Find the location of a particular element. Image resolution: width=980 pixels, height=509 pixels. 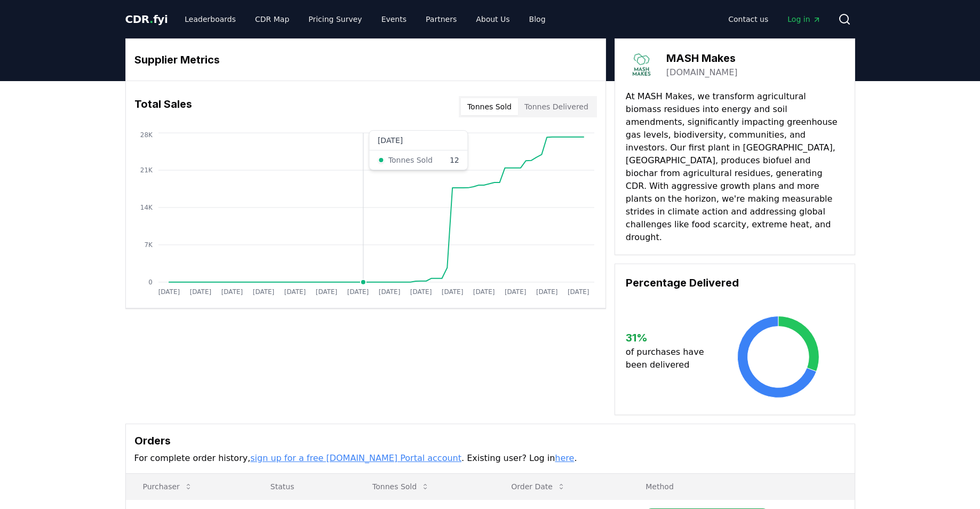

a: Pricing Survey is located at coordinates (335, 20).